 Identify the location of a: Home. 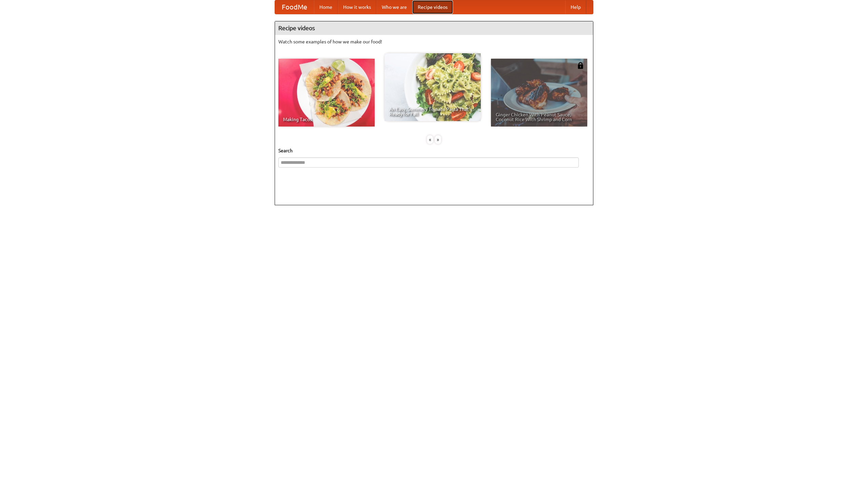
(326, 7).